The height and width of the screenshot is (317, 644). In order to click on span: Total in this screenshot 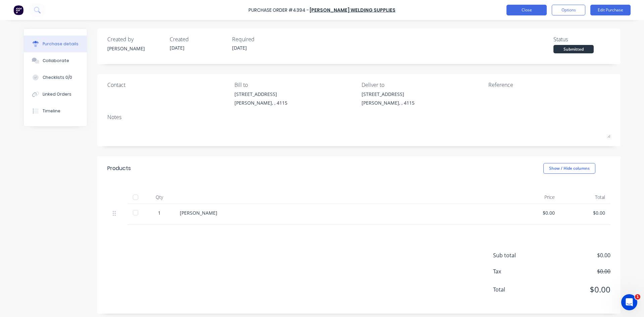, I will do `click(519, 289)`.